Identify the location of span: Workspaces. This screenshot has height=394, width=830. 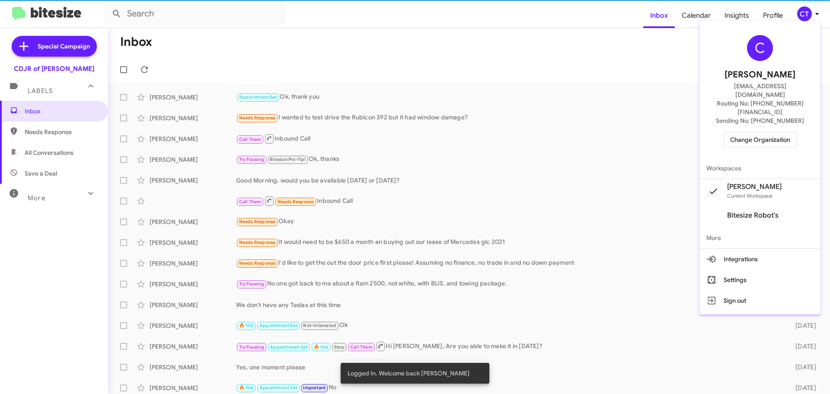
(760, 168).